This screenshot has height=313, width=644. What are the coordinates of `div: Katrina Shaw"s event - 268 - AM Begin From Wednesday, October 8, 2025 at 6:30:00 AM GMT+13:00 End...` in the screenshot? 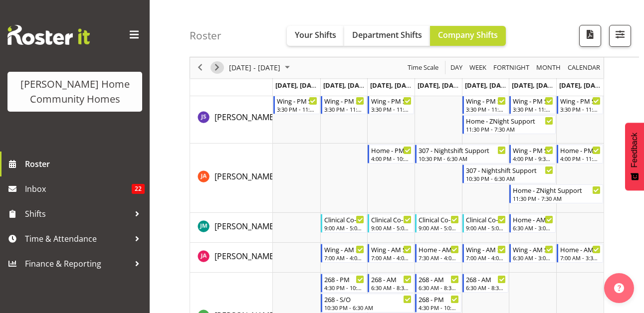 It's located at (391, 283).